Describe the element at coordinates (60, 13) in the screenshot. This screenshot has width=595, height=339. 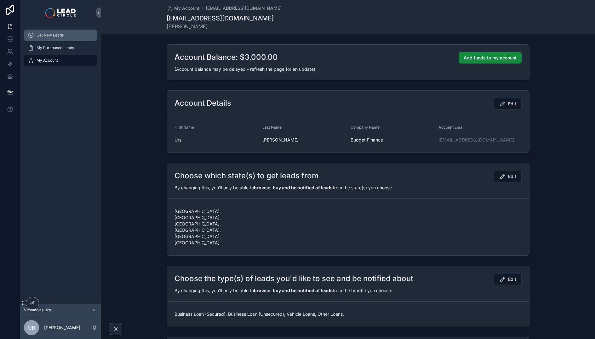
I see `img: App logo` at that location.